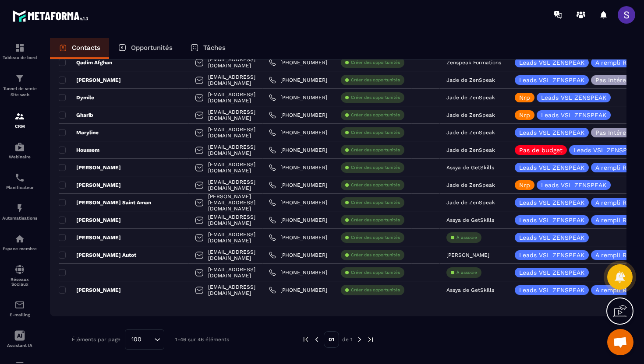  Describe the element at coordinates (540, 150) in the screenshot. I see `p: Pas de budget` at that location.